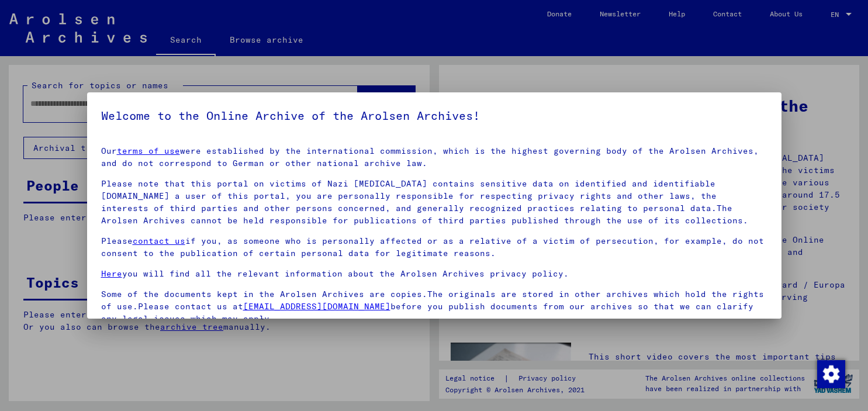 This screenshot has width=868, height=411. I want to click on p: Our were established by the international commission, which is the highest governing body of the ..., so click(434, 157).